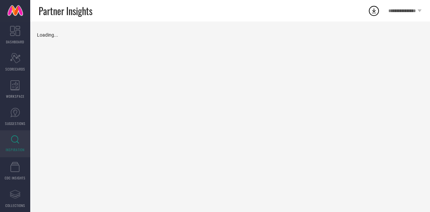 This screenshot has height=212, width=430. What do you see at coordinates (65, 11) in the screenshot?
I see `span: Partner Insights` at bounding box center [65, 11].